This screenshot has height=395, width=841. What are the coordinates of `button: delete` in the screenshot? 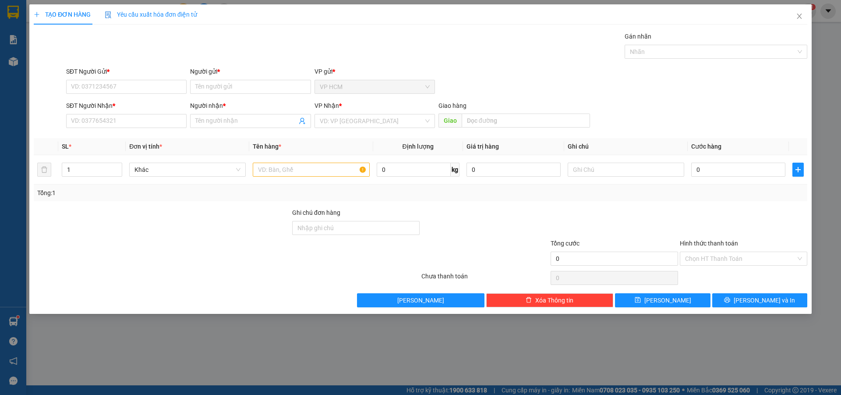 It's located at (44, 169).